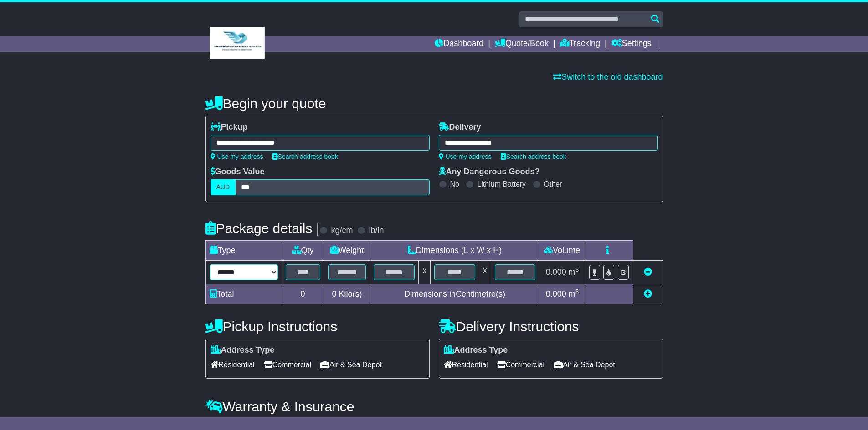  Describe the element at coordinates (434, 103) in the screenshot. I see `h4: Begin your quote` at that location.